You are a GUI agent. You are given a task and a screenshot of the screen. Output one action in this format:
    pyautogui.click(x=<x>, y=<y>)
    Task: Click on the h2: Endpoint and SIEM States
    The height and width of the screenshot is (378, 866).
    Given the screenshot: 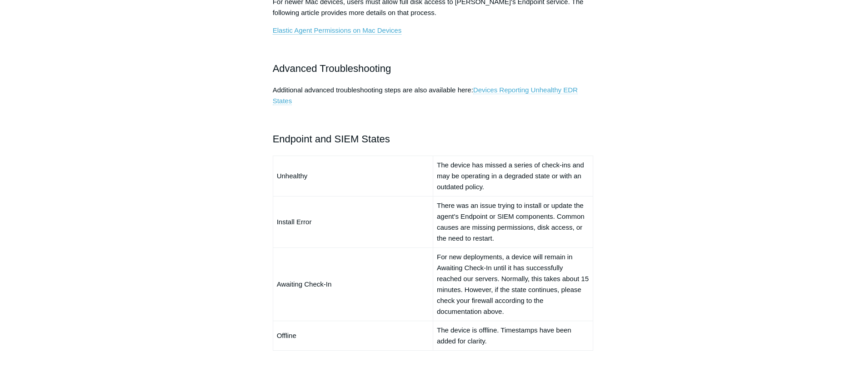 What is the action you would take?
    pyautogui.click(x=433, y=139)
    